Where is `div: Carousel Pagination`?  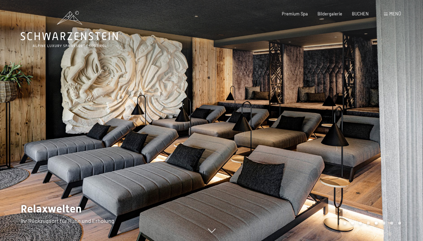
div: Carousel Pagination is located at coordinates (371, 223).